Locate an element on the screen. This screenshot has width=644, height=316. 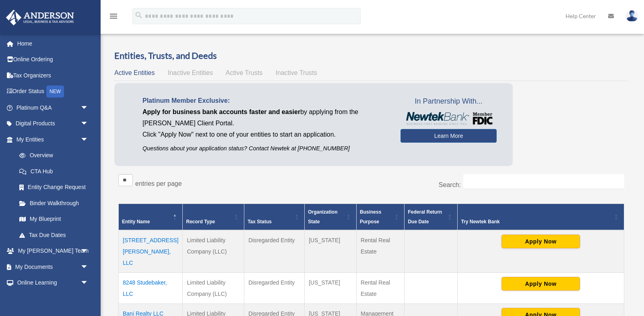
a: Online Learningarrow_drop_down is located at coordinates (53, 283).